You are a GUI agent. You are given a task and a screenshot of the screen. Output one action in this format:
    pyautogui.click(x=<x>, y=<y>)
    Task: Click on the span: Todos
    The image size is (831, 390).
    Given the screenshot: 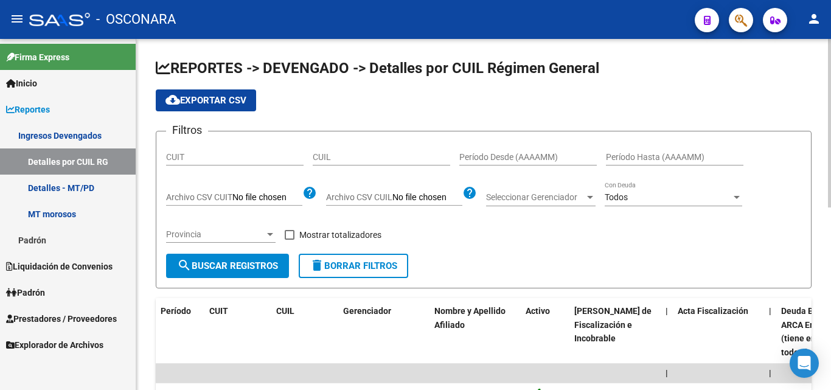 What is the action you would take?
    pyautogui.click(x=616, y=197)
    